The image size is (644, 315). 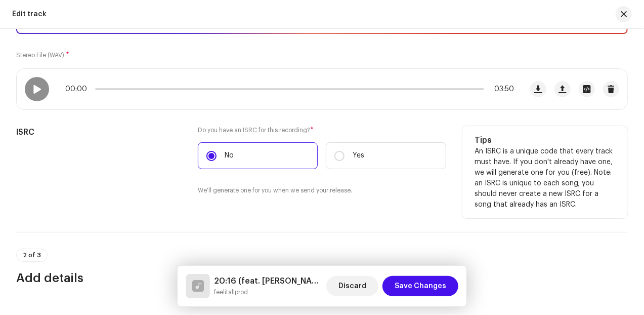 I want to click on p: No, so click(x=229, y=155).